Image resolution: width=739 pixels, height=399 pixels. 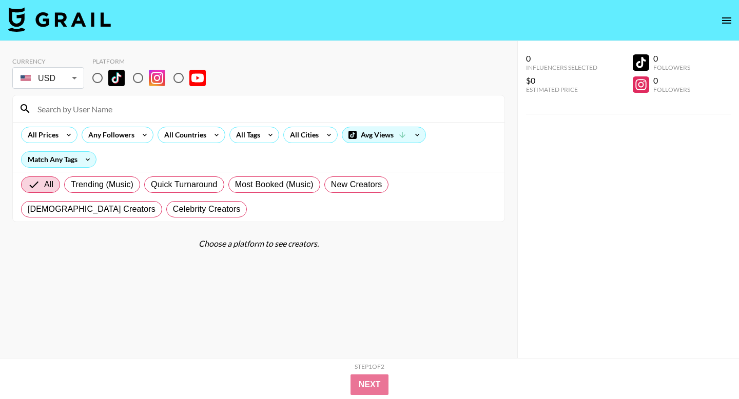 I want to click on div: All Countries, so click(x=183, y=135).